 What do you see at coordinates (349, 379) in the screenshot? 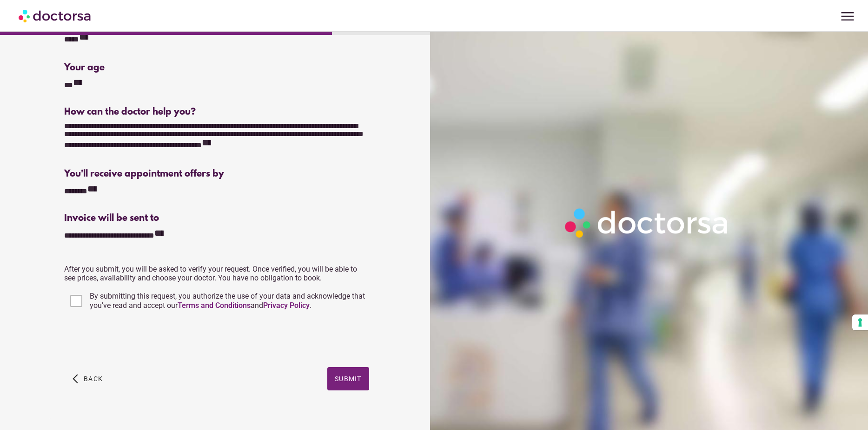
I see `button: Submit` at bounding box center [349, 379].